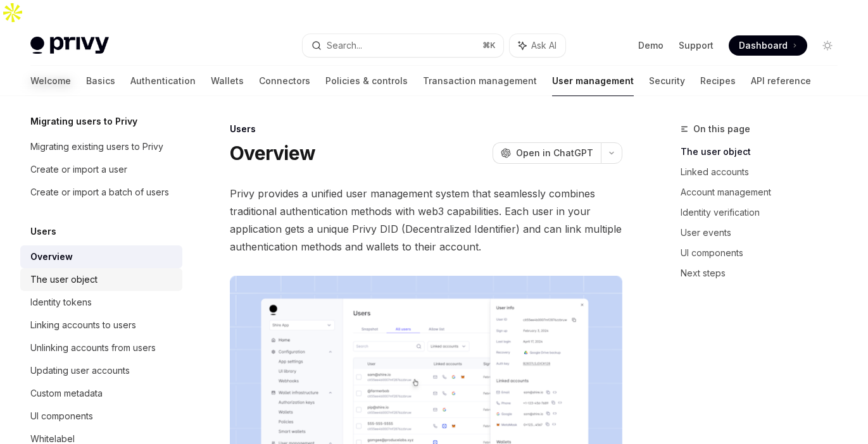 This screenshot has width=868, height=444. Describe the element at coordinates (480, 81) in the screenshot. I see `a: Transaction management` at that location.